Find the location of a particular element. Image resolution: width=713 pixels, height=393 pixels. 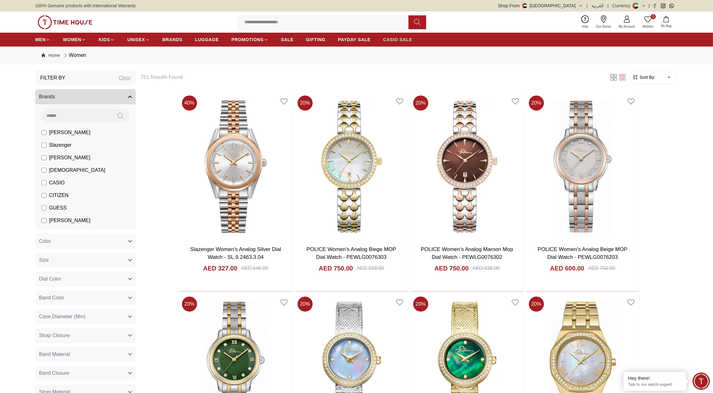

h4: AED 600.00 is located at coordinates (567, 268).